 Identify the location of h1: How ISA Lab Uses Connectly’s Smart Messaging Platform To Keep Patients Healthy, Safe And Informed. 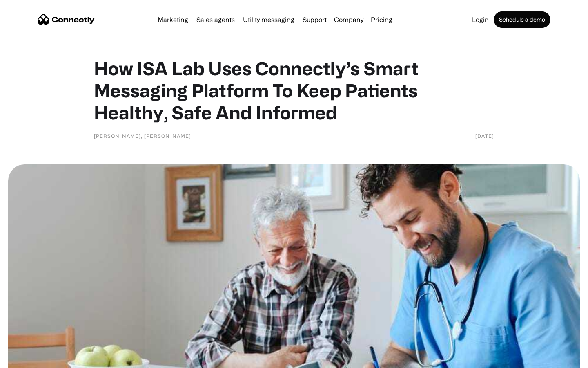
(294, 90).